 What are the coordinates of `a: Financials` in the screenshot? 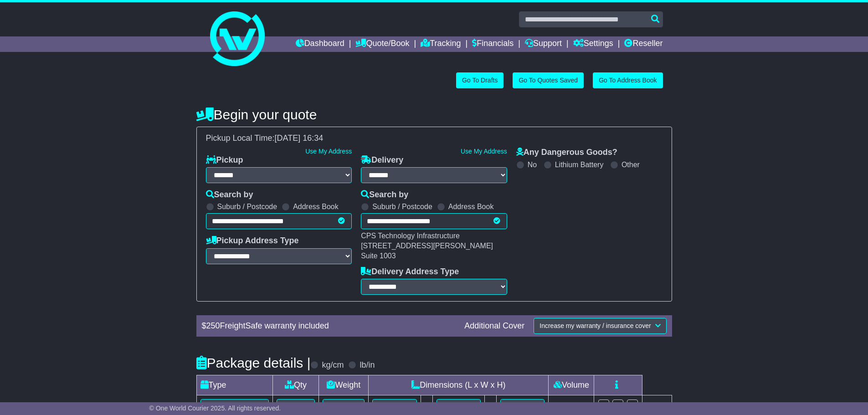 It's located at (493, 45).